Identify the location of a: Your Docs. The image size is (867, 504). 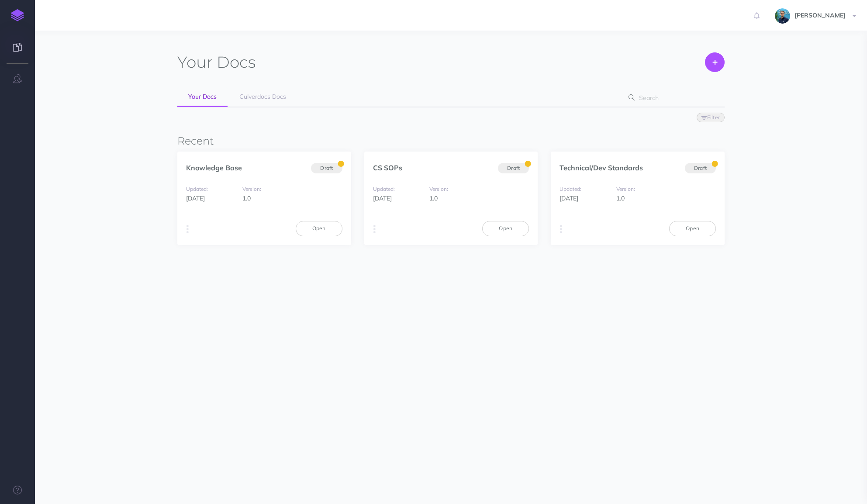
(202, 97).